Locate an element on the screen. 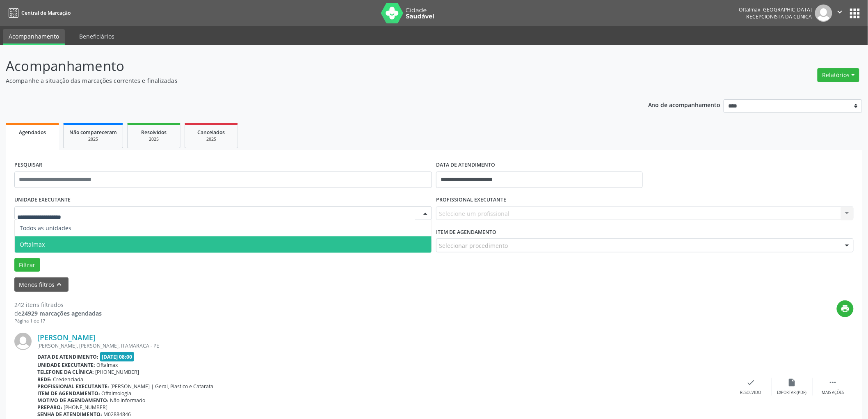 The width and height of the screenshot is (868, 419). span: Cancelados is located at coordinates (211, 132).